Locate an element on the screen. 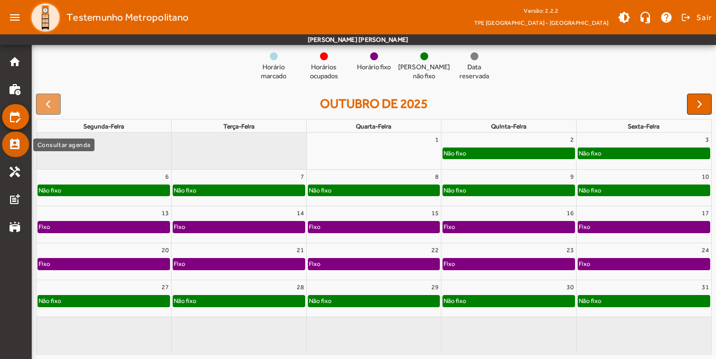 The height and width of the screenshot is (359, 716). td: 29 de outubro de 2025 is located at coordinates (374, 298).